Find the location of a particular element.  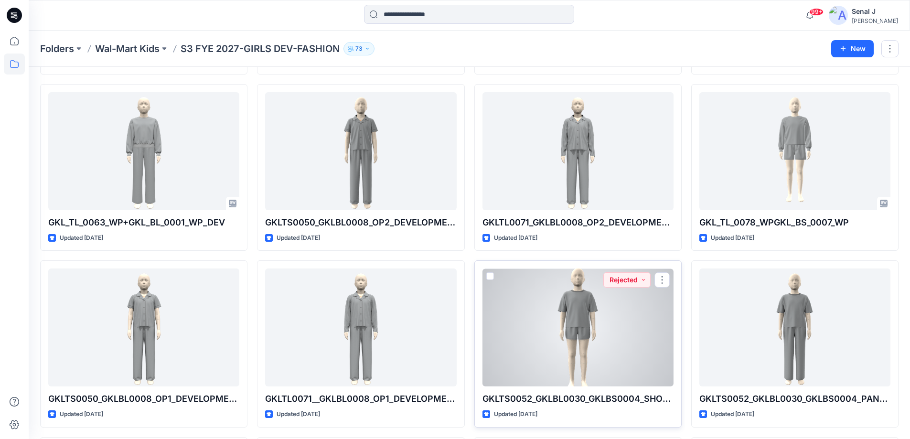

a: GKLTL0071_GKLBL0008_OP2_DEVELOPMENT is located at coordinates (578, 151).